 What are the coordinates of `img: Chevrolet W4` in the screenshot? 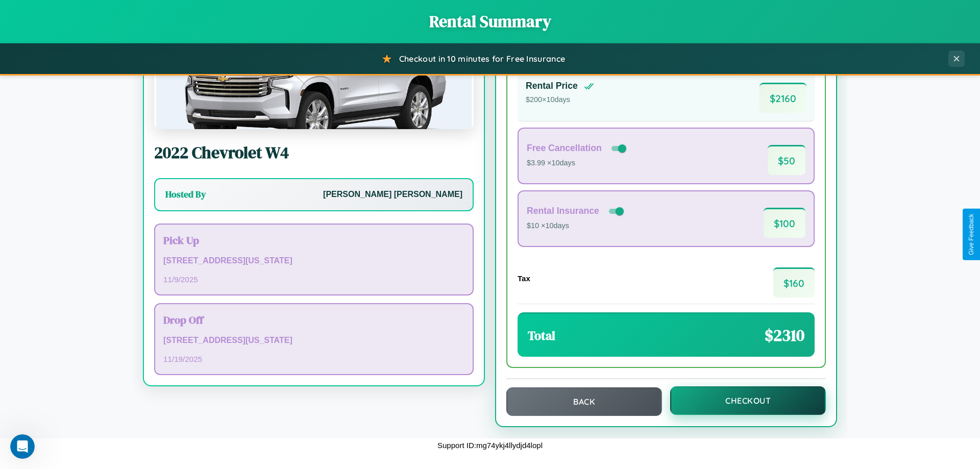 It's located at (314, 78).